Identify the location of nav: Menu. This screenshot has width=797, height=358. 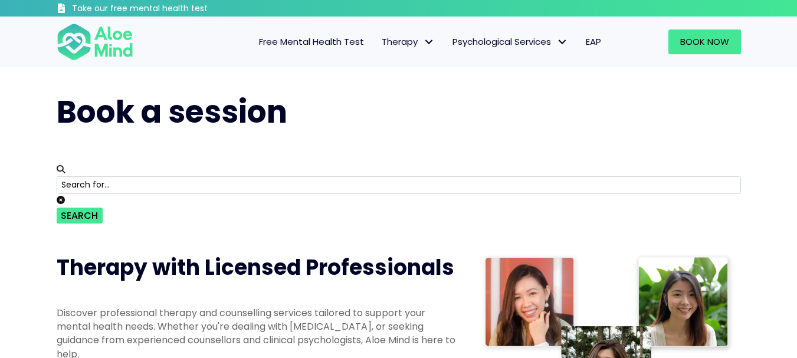
(379, 42).